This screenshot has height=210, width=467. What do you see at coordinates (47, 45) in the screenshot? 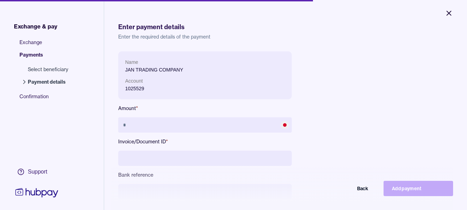
I see `span: Exchange` at bounding box center [47, 45].